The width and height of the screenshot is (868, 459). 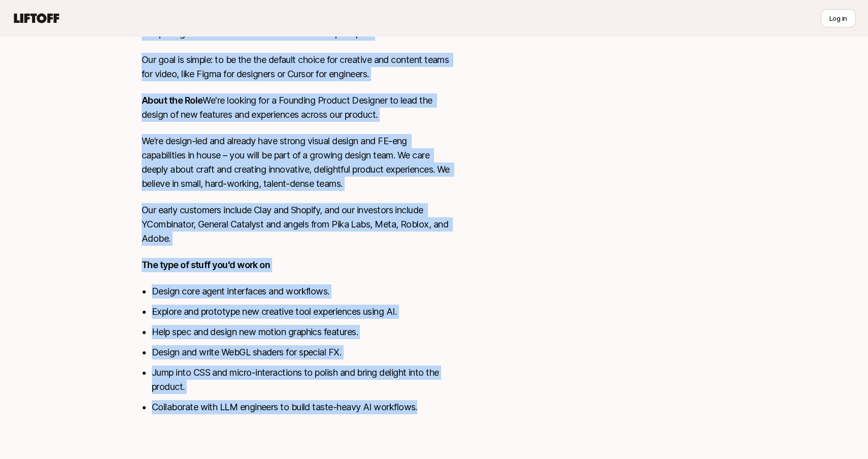 What do you see at coordinates (301, 407) in the screenshot?
I see `li: Collaborate with LLM engineers to build taste-heavy AI workflows.` at bounding box center [301, 407].